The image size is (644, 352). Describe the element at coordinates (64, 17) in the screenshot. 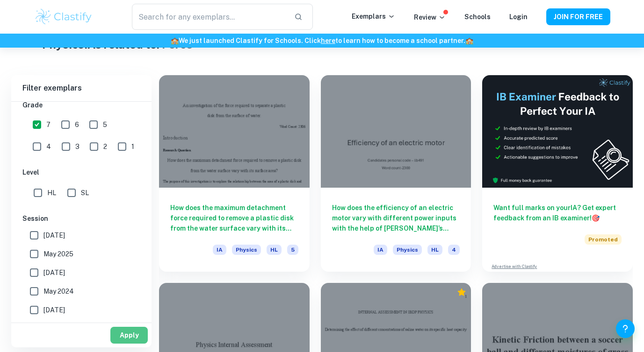

I see `a: Clastify logo` at that location.